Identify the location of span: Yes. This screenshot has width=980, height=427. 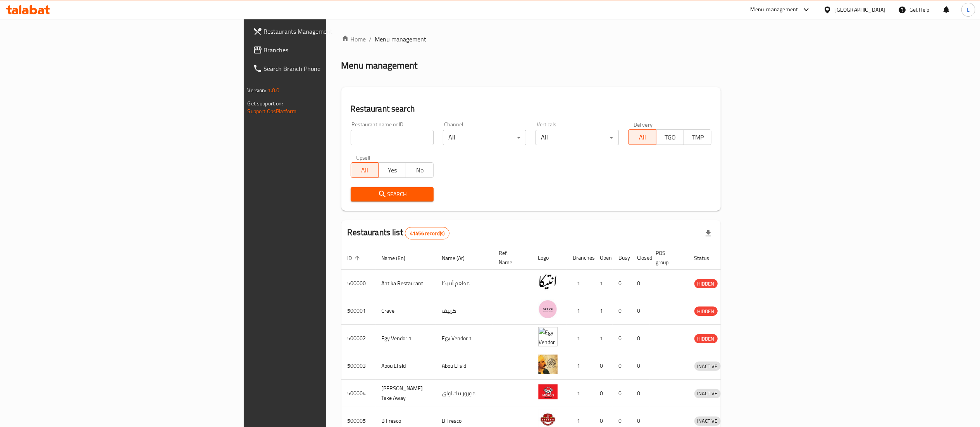
(392, 170).